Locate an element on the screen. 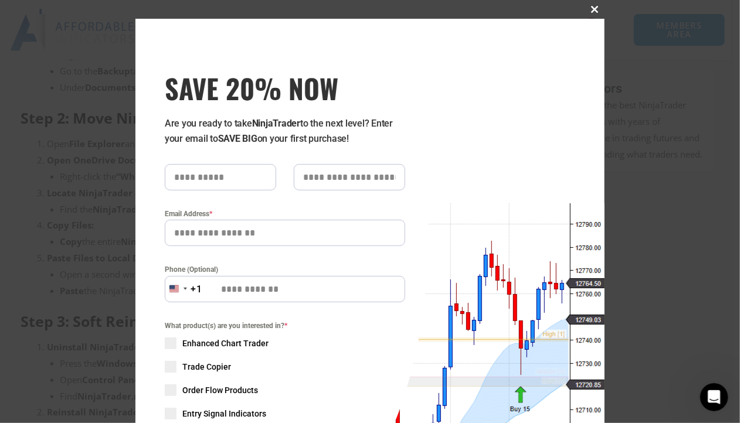 Image resolution: width=740 pixels, height=423 pixels. label: Email Address is located at coordinates (285, 214).